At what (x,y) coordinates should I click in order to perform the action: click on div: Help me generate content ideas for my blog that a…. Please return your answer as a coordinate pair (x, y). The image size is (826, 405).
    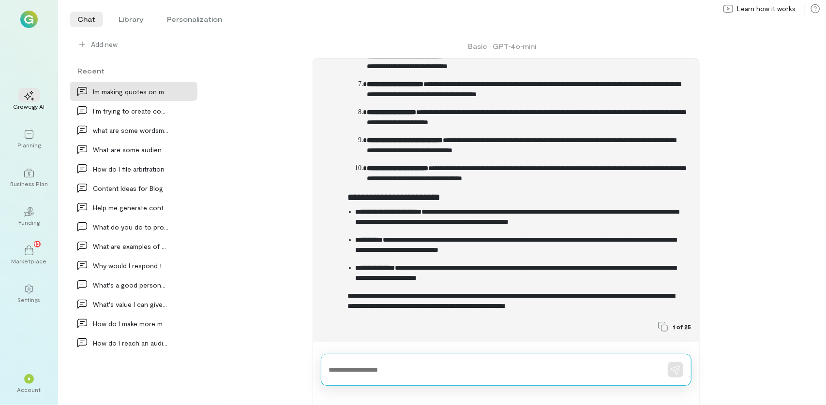
    Looking at the image, I should click on (131, 208).